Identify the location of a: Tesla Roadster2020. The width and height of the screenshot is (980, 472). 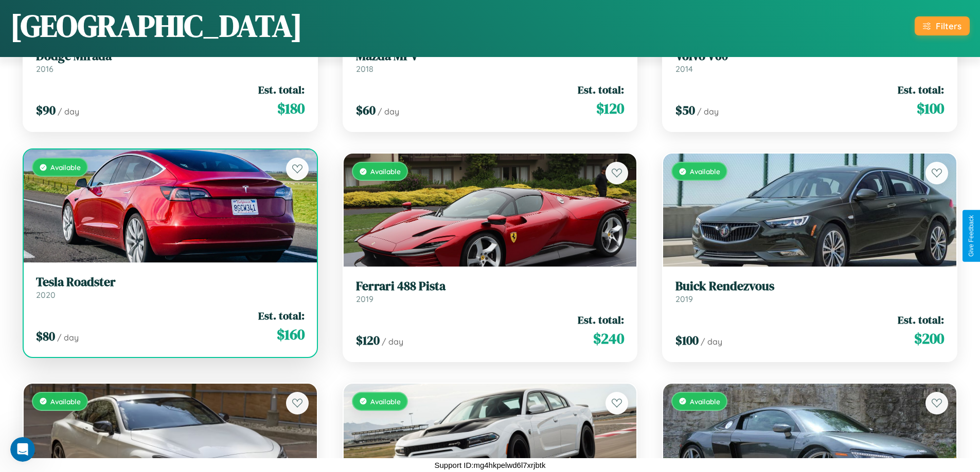
(170, 288).